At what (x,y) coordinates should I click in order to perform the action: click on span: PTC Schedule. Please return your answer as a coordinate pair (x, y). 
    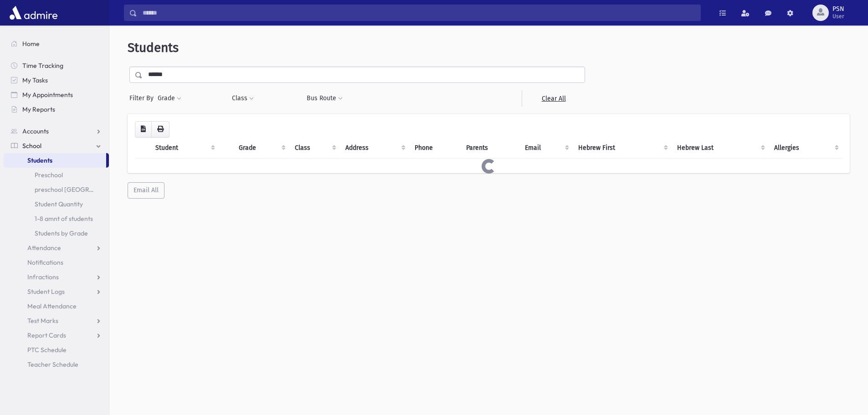
    Looking at the image, I should click on (47, 350).